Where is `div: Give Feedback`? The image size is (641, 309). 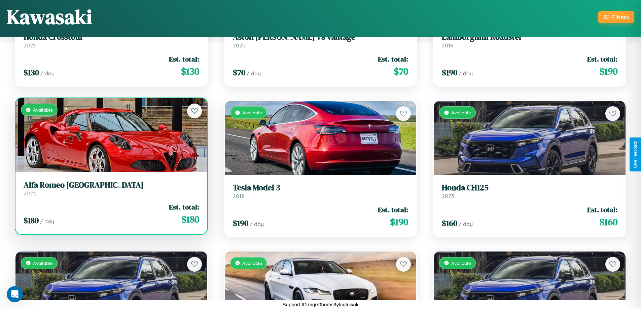 div: Give Feedback is located at coordinates (635, 154).